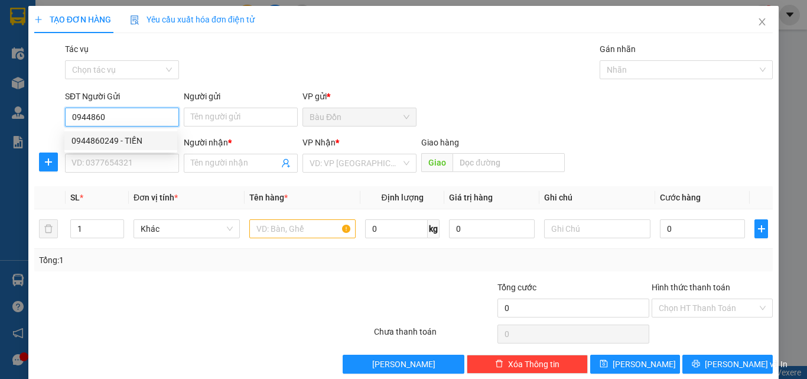  I want to click on img: icon, so click(135, 20).